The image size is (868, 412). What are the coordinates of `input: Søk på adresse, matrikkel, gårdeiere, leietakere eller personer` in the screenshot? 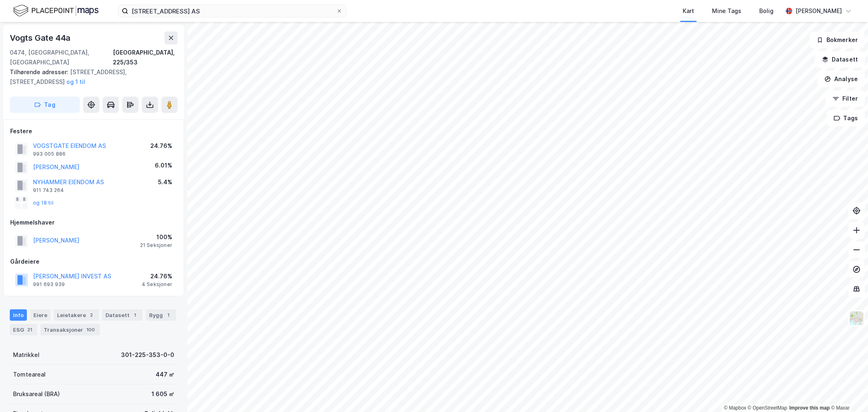 It's located at (232, 11).